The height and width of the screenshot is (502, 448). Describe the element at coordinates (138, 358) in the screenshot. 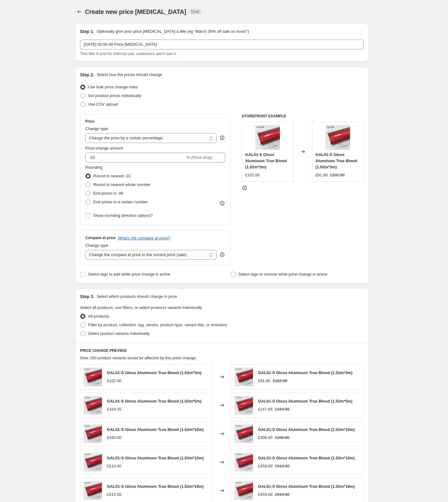

I see `span: Over 250 product variants would be affected by this price change:` at that location.